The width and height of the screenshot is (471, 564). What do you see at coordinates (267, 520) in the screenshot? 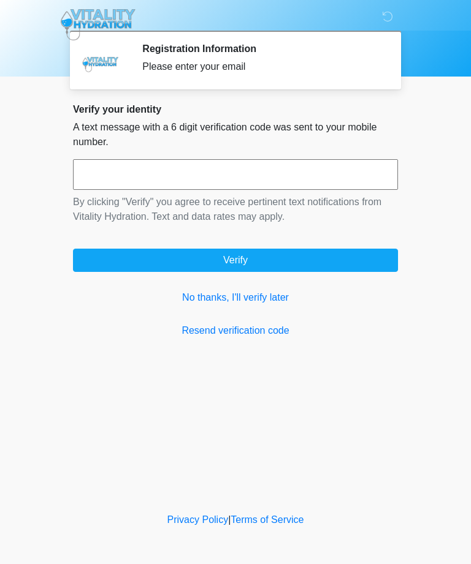
I see `a: Terms of Service` at bounding box center [267, 520].